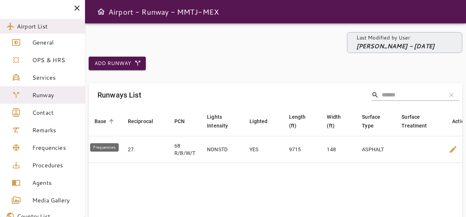  What do you see at coordinates (371, 122) in the screenshot?
I see `div: Surface Type` at bounding box center [371, 122].